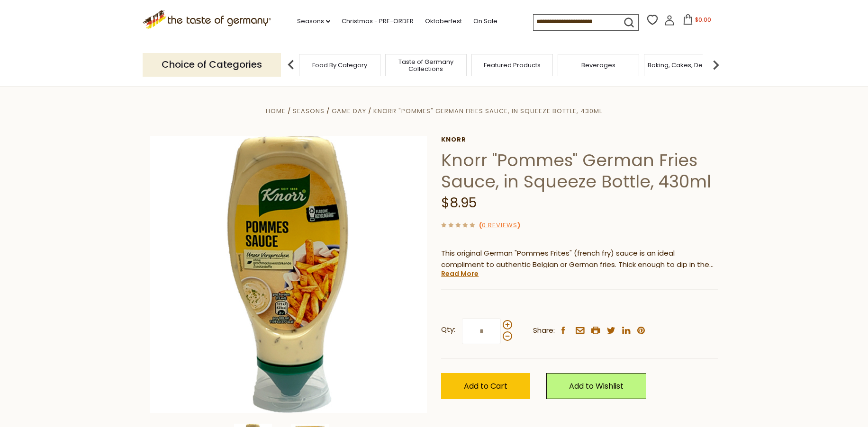  I want to click on a: Home, so click(276, 111).